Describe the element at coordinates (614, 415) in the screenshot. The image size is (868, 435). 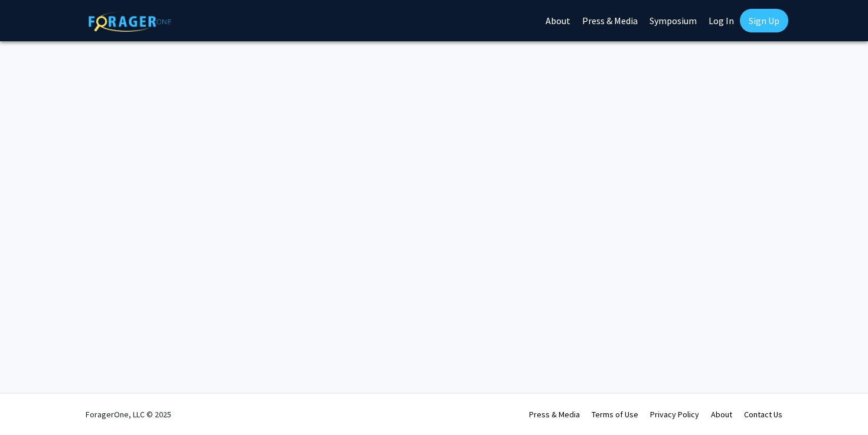
I see `a: Terms of Use` at that location.